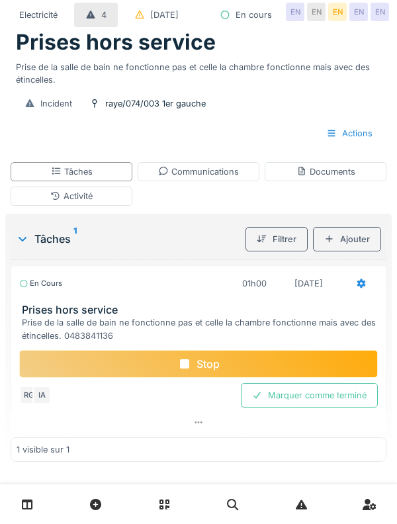  Describe the element at coordinates (325, 171) in the screenshot. I see `div: Documents` at that location.